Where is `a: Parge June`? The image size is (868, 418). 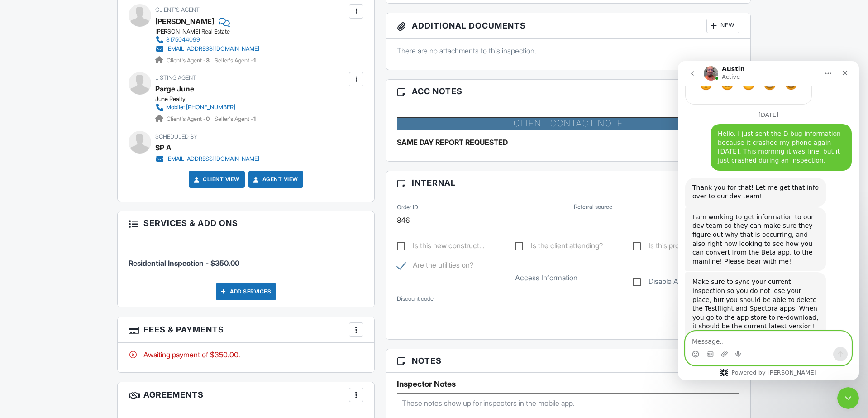
a: Parge June is located at coordinates (175, 89).